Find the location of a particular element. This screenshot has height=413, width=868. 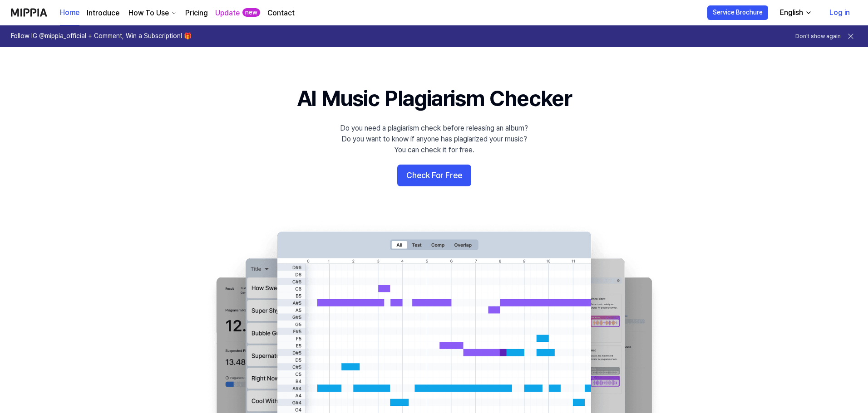

a: Home is located at coordinates (69, 13).